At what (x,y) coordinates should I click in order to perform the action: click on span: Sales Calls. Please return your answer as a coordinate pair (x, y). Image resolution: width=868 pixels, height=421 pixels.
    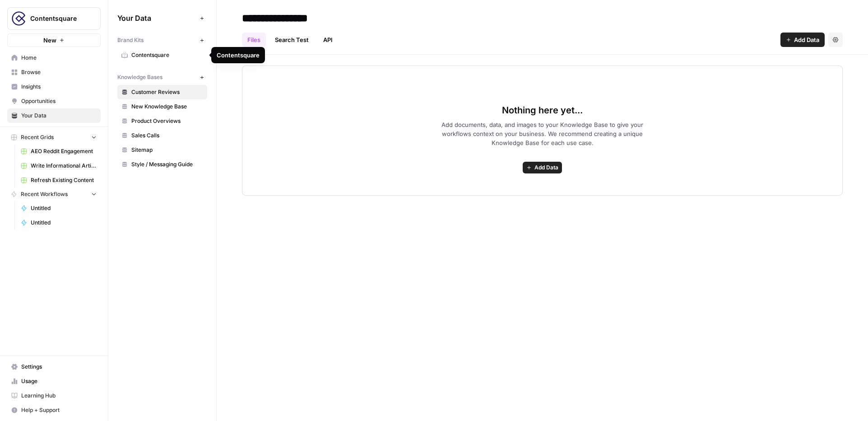
    Looking at the image, I should click on (167, 135).